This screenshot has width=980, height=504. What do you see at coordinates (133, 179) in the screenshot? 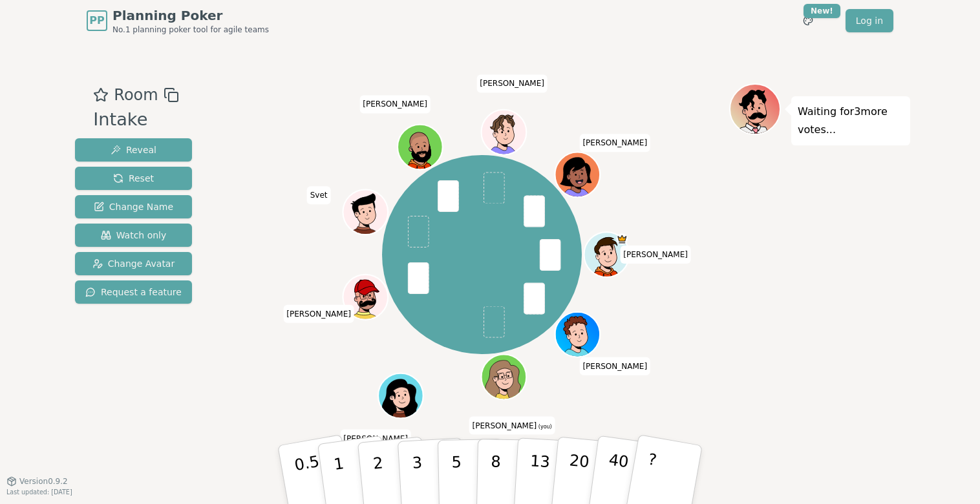
I see `button: Reset` at bounding box center [133, 179].